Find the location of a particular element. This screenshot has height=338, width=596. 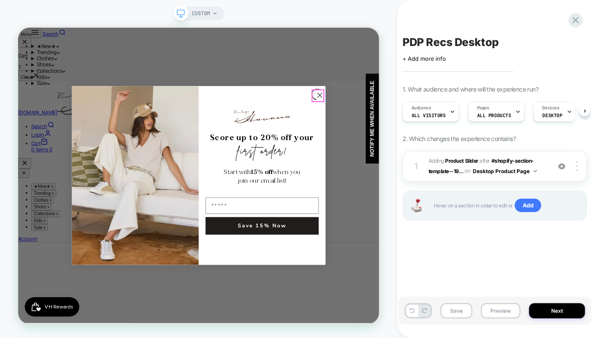

span: join our email list! is located at coordinates (325, 203).